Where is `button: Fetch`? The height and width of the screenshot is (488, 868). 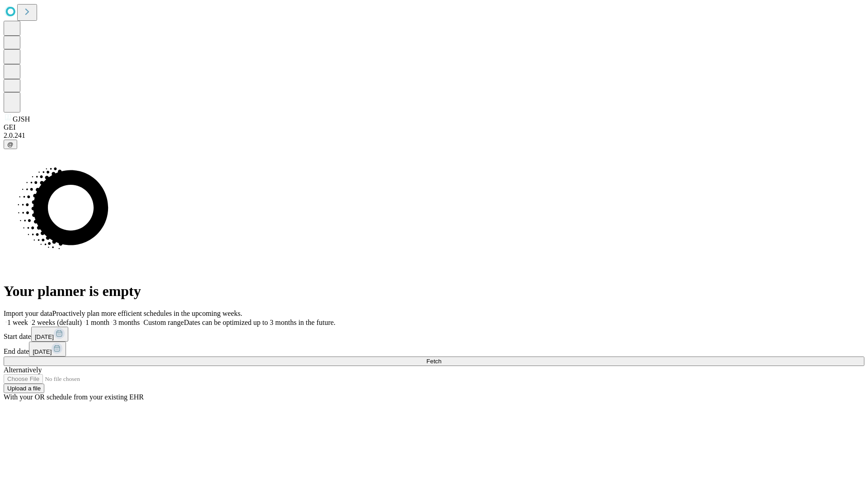
button: Fetch is located at coordinates (434, 361).